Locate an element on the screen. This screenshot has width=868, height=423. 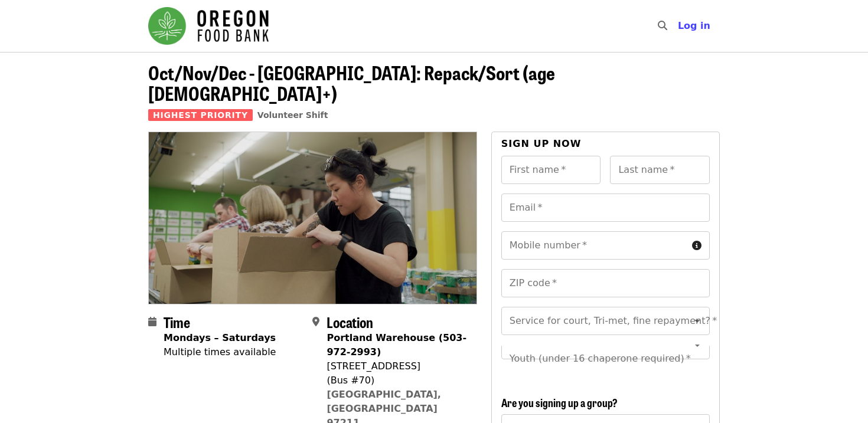
input: First name is located at coordinates (551, 170).